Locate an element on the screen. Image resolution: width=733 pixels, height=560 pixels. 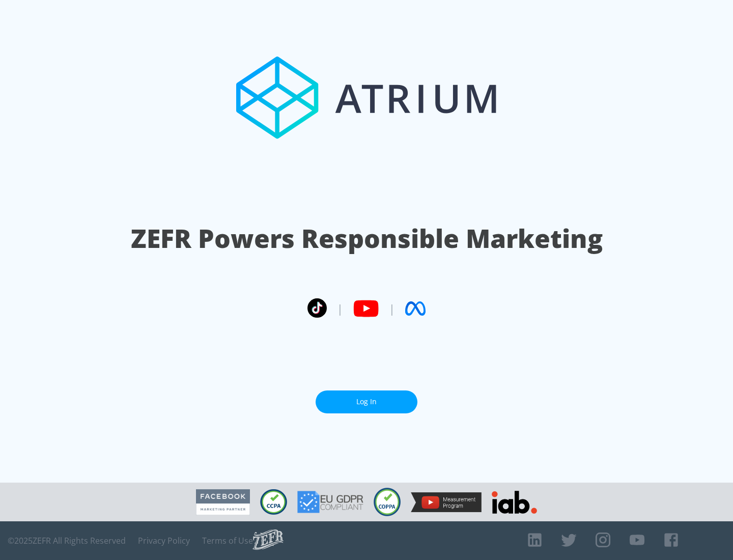
img: CCPA Compliant is located at coordinates (273, 502).